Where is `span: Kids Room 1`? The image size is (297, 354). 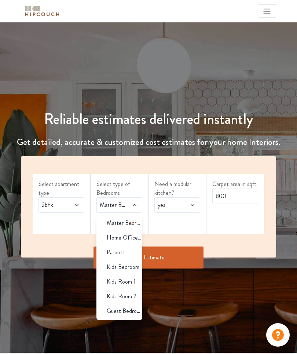 span: Kids Room 1 is located at coordinates (121, 281).